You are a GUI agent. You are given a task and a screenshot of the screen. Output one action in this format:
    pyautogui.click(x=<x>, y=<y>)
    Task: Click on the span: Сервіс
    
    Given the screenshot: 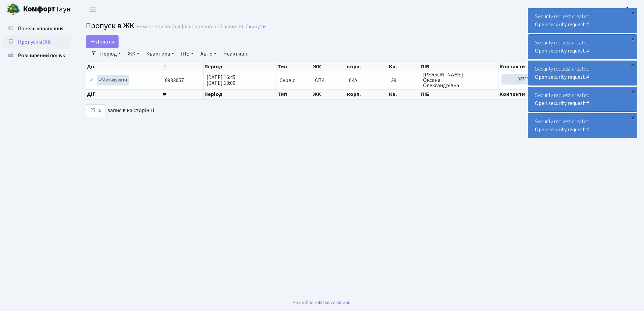 What is the action you would take?
    pyautogui.click(x=287, y=81)
    